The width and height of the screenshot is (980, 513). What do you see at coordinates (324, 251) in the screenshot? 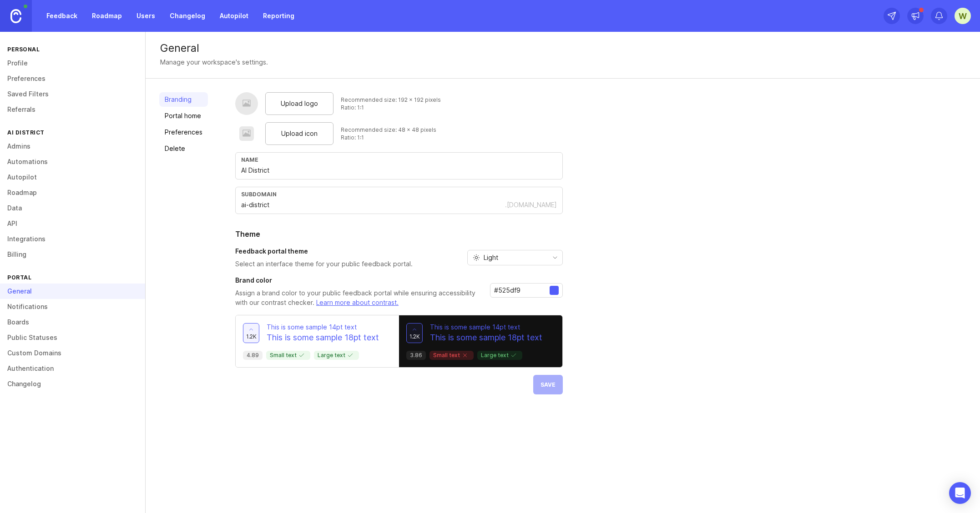
I see `h3: Feedback portal theme` at bounding box center [324, 251].